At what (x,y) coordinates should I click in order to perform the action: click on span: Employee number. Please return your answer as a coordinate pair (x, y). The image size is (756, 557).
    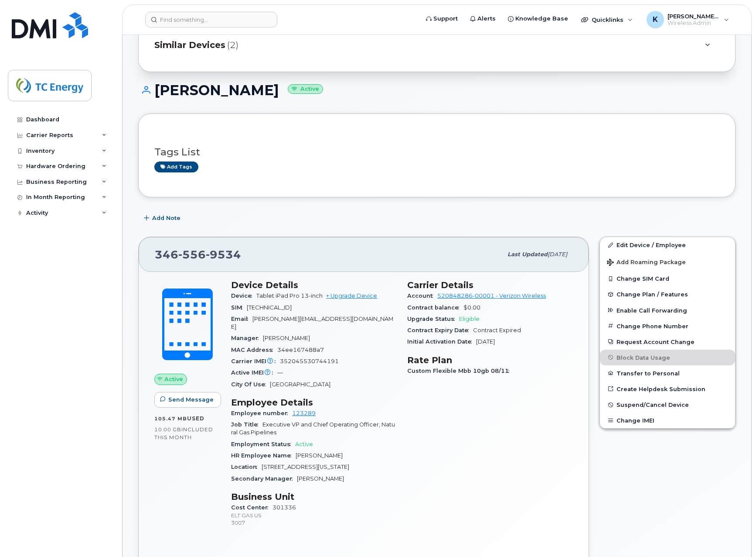
    Looking at the image, I should click on (262, 412).